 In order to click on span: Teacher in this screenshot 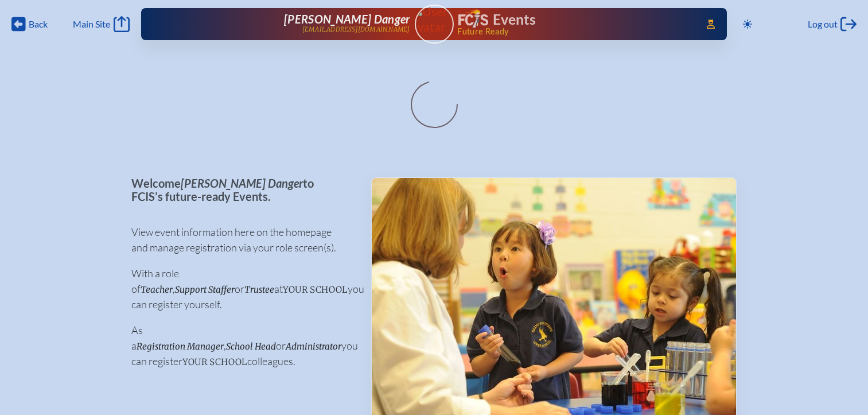, I will do `click(156, 289)`.